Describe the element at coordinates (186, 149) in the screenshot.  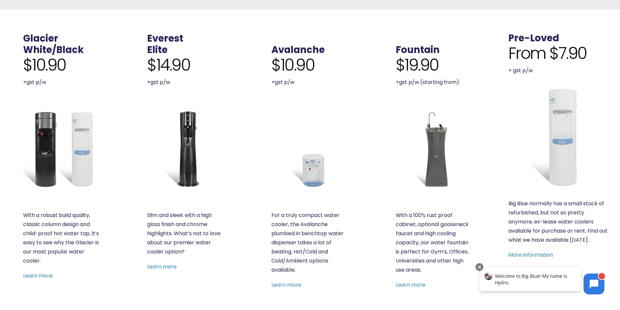
I see `a: Everest Elite` at that location.